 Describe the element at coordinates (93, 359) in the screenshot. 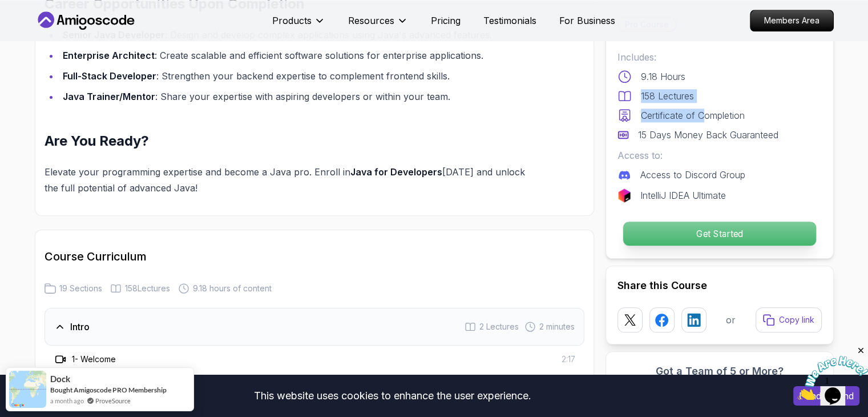

I see `h3: 1 - Welcome` at that location.